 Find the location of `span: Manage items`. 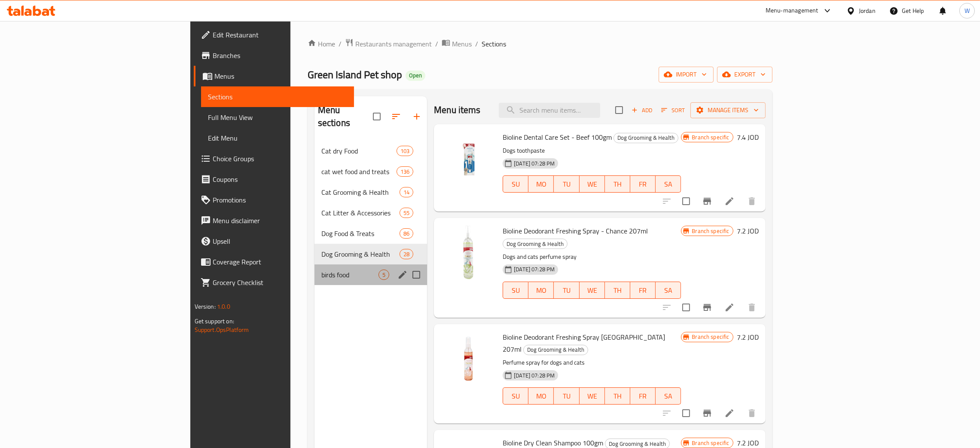

span: Manage items is located at coordinates (728, 110).